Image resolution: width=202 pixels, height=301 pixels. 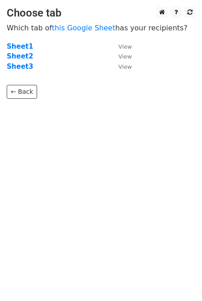 What do you see at coordinates (20, 47) in the screenshot?
I see `strong: Sheet1` at bounding box center [20, 47].